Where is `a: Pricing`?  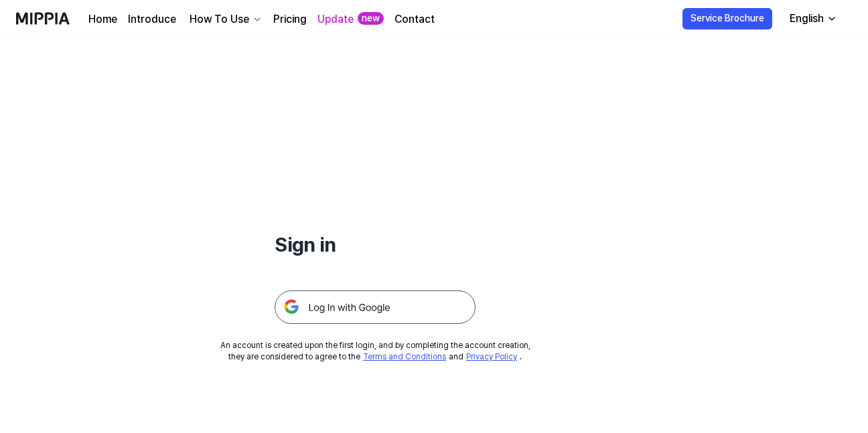 a: Pricing is located at coordinates (290, 19).